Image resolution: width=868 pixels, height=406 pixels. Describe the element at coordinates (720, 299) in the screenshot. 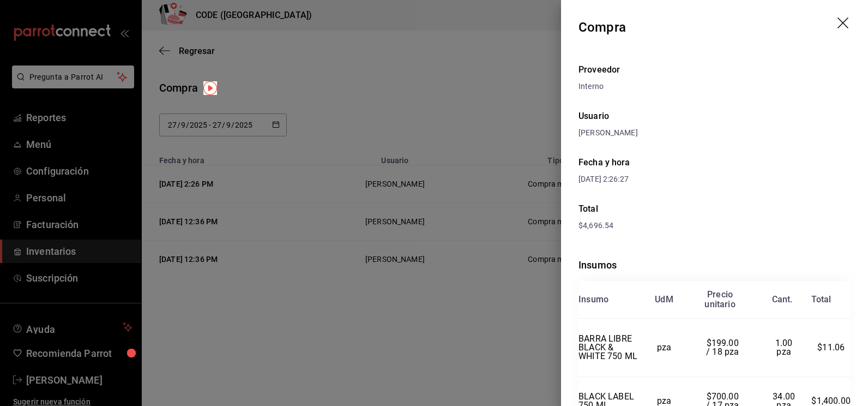

I see `div: Precio unitario` at that location.